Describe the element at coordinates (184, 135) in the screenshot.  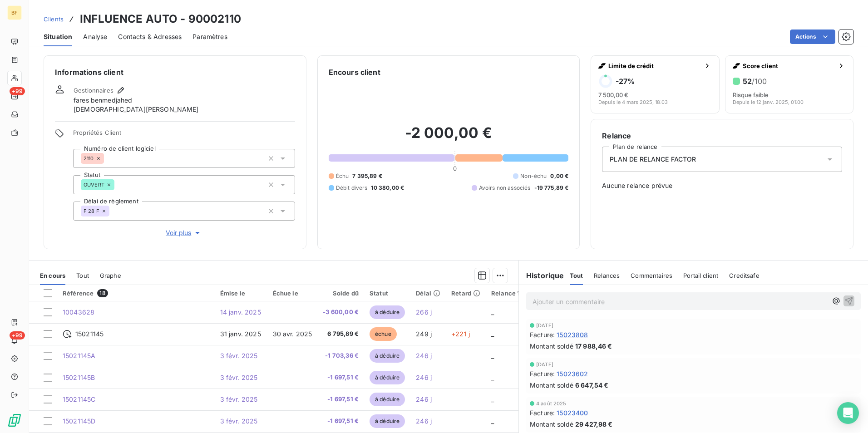
I see `span: Propriétés Client` at that location.